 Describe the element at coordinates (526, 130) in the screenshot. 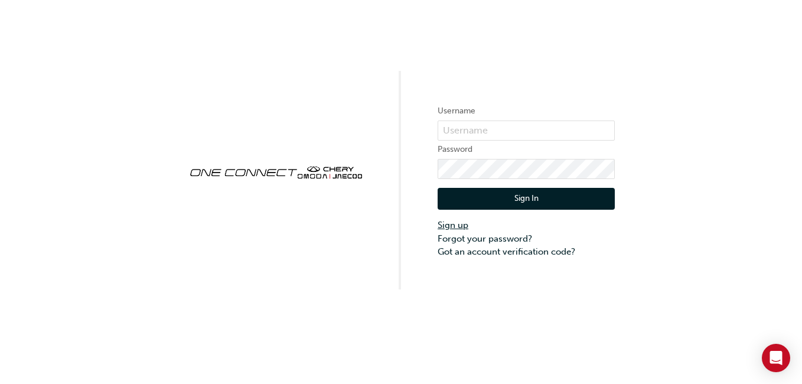

I see `input: Username` at that location.